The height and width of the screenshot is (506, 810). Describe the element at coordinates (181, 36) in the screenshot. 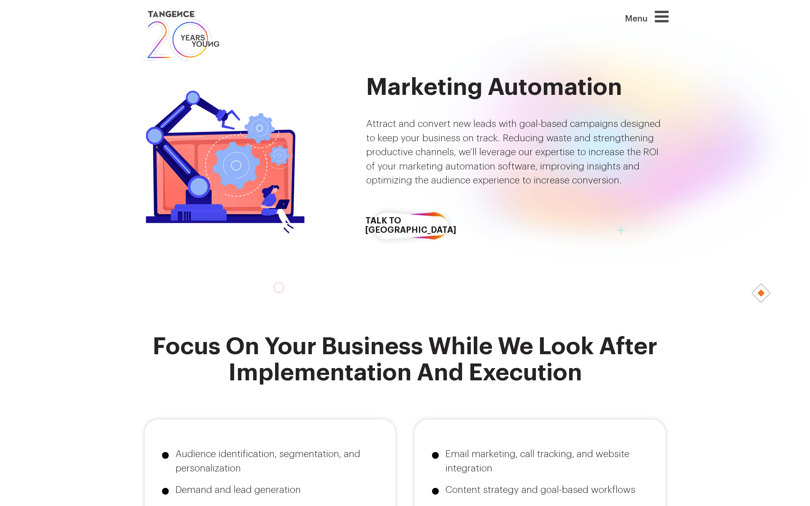

I see `img: logo SVG` at that location.